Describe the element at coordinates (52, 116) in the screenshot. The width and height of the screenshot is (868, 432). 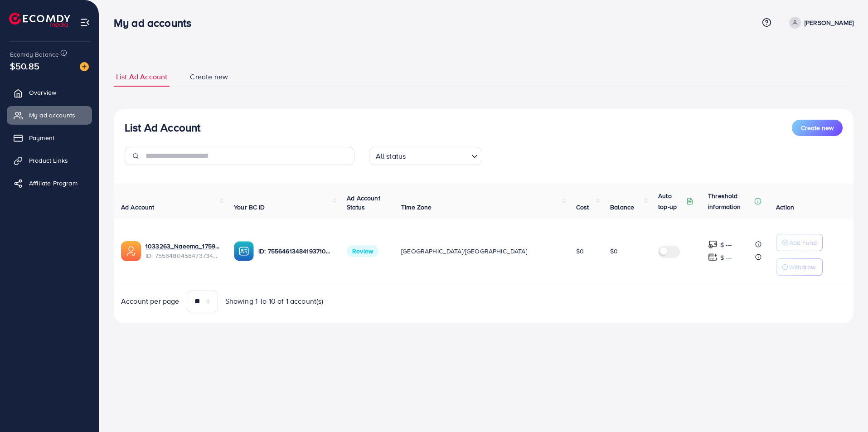
I see `span: My ad accounts` at that location.